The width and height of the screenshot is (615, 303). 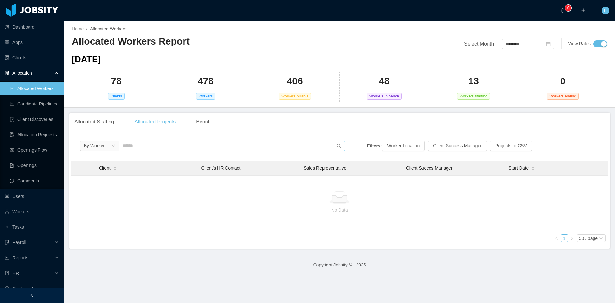 I want to click on a: icon: file-doneAllocation Requests, so click(x=34, y=135).